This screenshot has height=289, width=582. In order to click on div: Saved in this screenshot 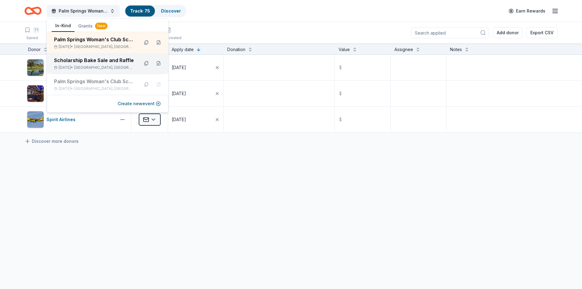, I will do `click(32, 38)`.